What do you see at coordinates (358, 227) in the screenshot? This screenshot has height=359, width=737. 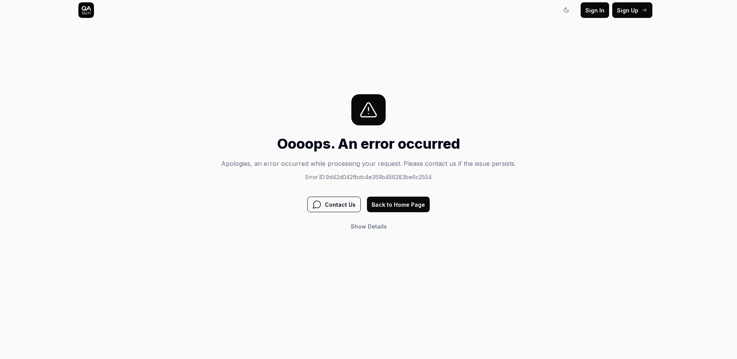 I see `span: Show` at bounding box center [358, 227].